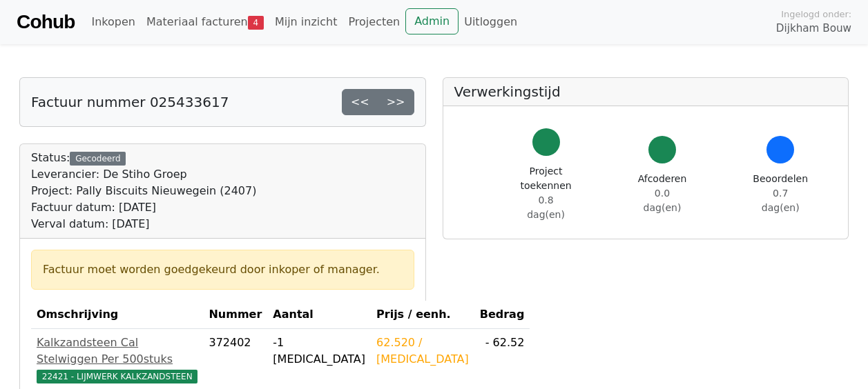 Image resolution: width=868 pixels, height=389 pixels. What do you see at coordinates (662, 200) in the screenshot?
I see `span: 0.0 dag(en)` at bounding box center [662, 200].